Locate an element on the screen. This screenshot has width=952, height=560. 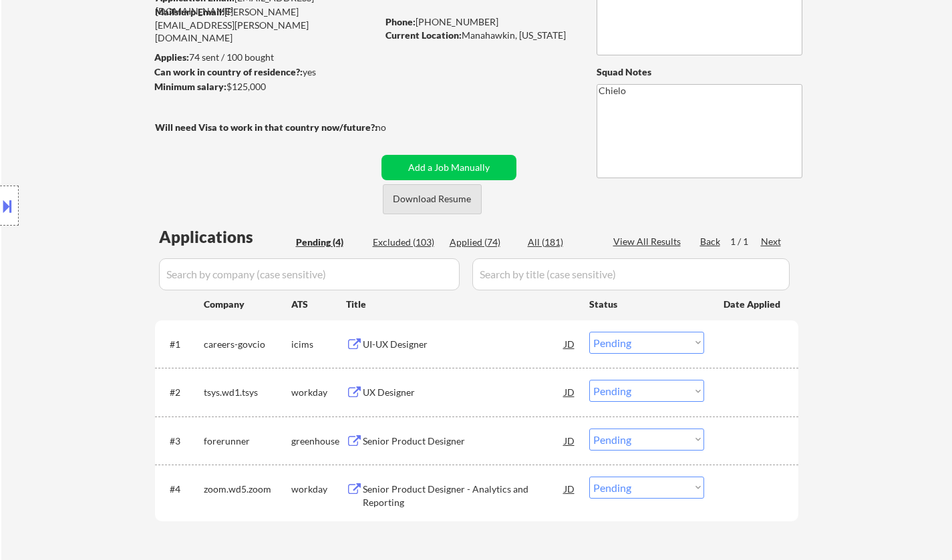
div: Date Applied is located at coordinates (753, 304).